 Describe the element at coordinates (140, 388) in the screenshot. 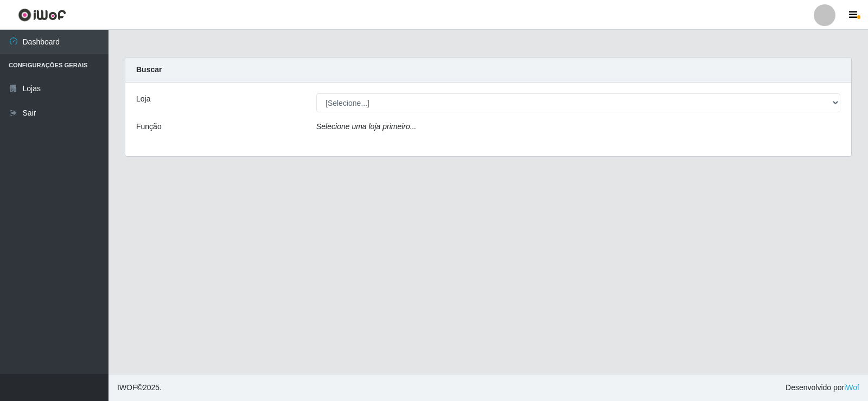

I see `span: © 2025 .` at that location.